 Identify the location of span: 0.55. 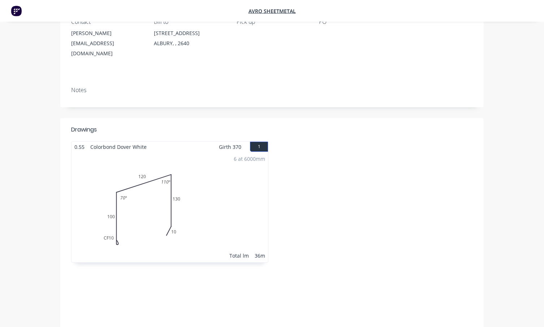
(79, 147).